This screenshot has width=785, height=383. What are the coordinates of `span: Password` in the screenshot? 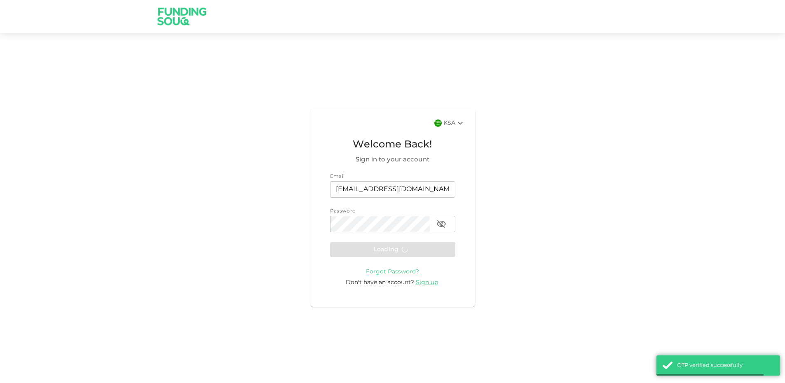 It's located at (343, 211).